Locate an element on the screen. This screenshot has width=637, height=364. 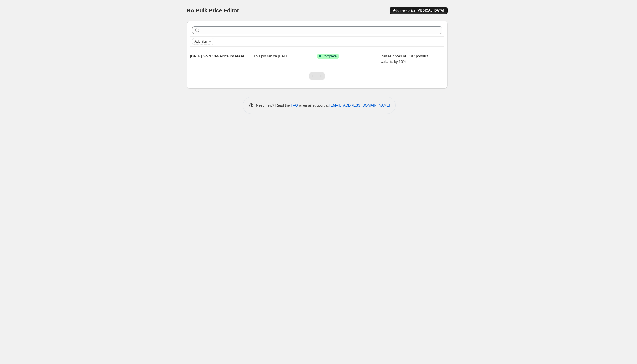
a: FAQ is located at coordinates (294, 105).